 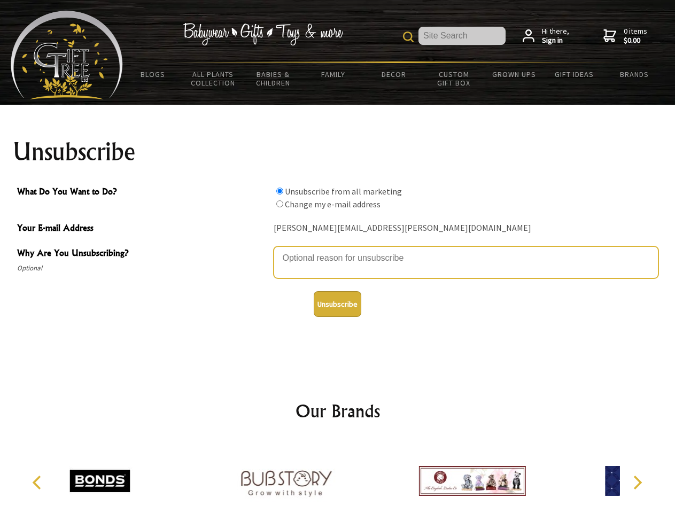 I want to click on img: product search, so click(x=408, y=37).